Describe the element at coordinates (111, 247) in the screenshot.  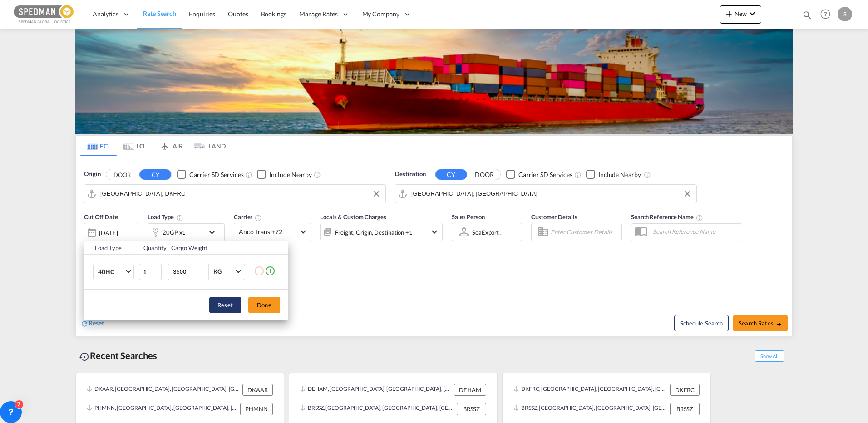
I see `th: Load Type` at that location.